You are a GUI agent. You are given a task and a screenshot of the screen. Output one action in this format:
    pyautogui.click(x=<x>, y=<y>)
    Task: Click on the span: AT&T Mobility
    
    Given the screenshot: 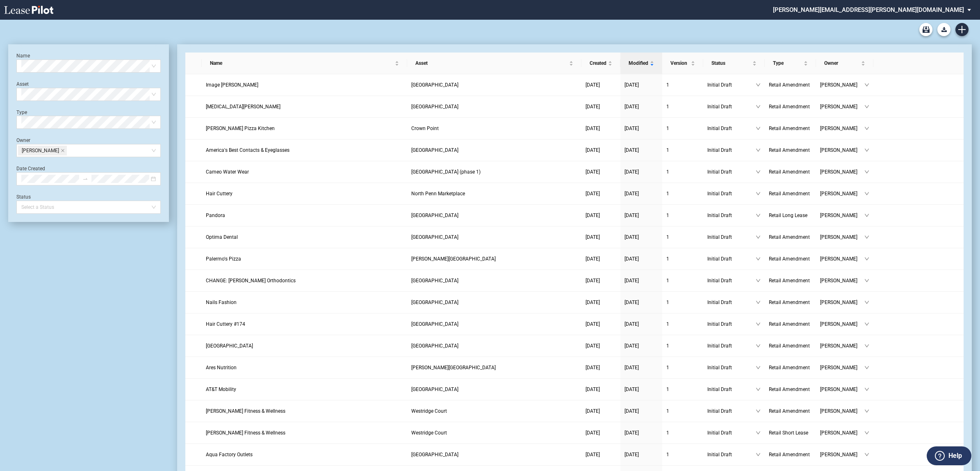 What is the action you would take?
    pyautogui.click(x=221, y=389)
    